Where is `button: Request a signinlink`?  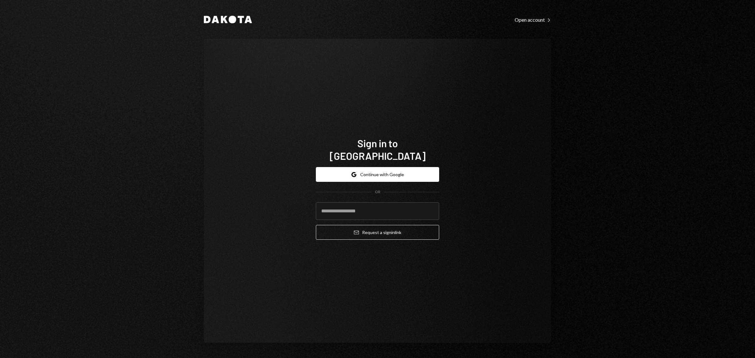
button: Request a signinlink is located at coordinates (378, 232).